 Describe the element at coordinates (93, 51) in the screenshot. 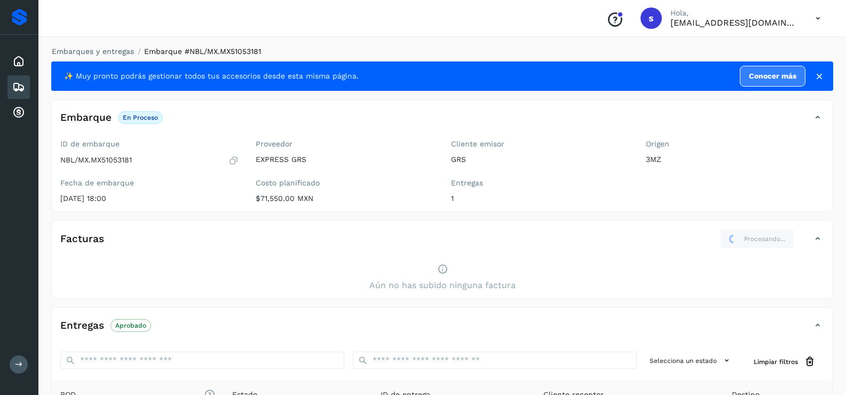

I see `a: Embarques y entregas` at that location.